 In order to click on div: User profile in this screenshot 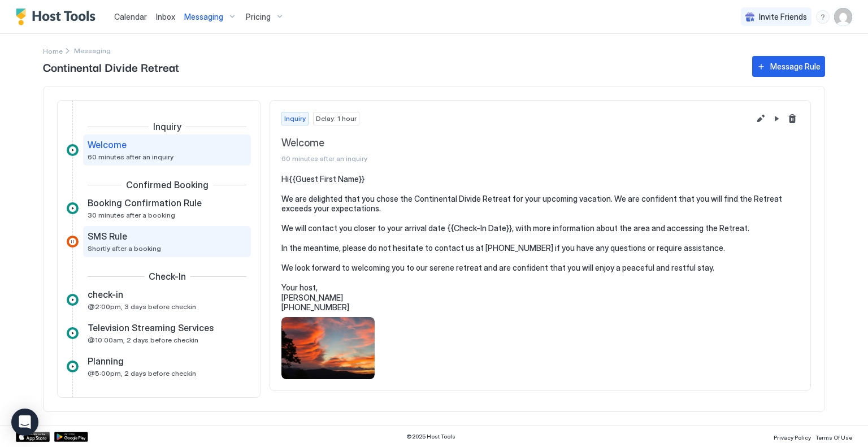, I will do `click(843, 17)`.